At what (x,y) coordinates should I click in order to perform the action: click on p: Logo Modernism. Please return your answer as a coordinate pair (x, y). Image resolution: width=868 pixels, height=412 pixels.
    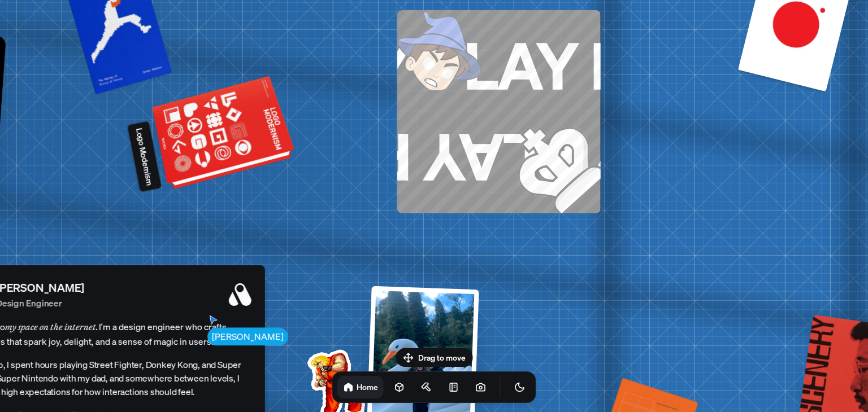
    Looking at the image, I should click on (144, 157).